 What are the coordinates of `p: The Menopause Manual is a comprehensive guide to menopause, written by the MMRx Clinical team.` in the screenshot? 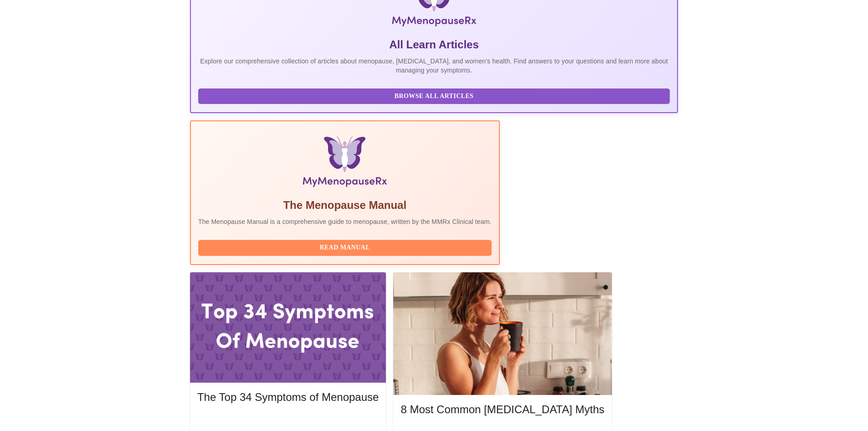 It's located at (345, 221).